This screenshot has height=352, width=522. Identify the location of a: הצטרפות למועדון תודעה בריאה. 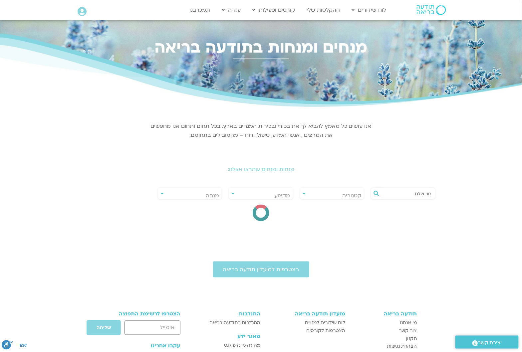
(261, 270).